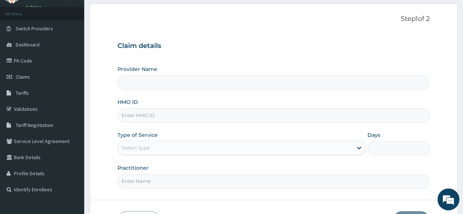  Describe the element at coordinates (136, 148) in the screenshot. I see `div: Select type` at that location.